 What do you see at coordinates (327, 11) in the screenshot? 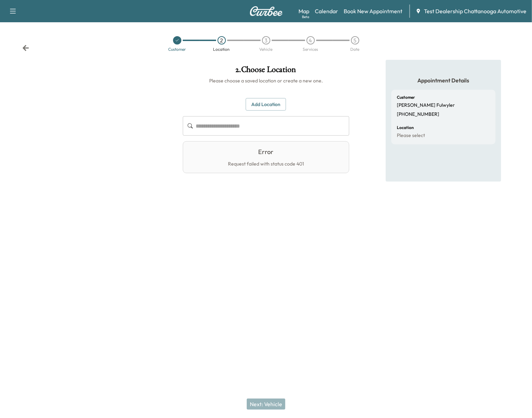
I see `a: Calendar` at bounding box center [327, 11].